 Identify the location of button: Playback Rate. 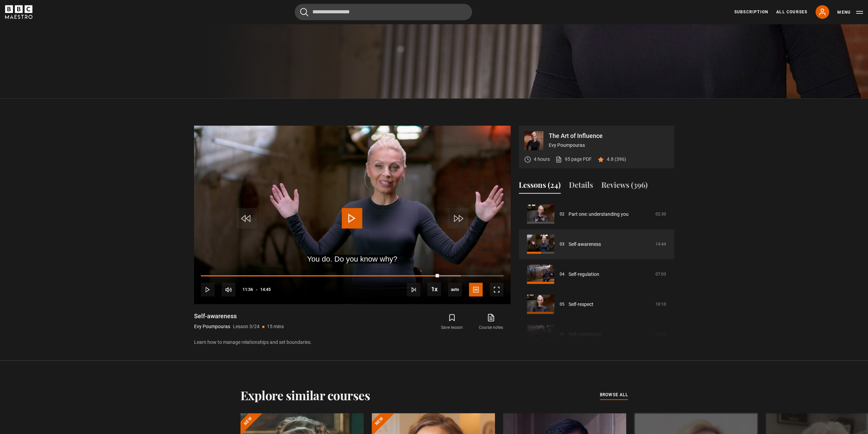
(434, 289).